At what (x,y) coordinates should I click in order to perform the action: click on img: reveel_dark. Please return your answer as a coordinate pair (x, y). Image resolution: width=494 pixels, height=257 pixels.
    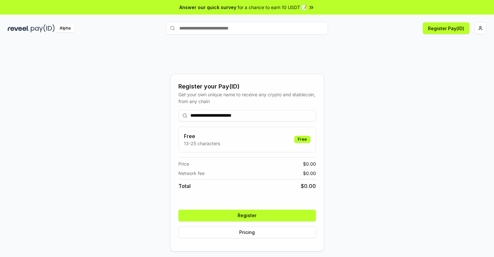
    Looking at the image, I should click on (18, 28).